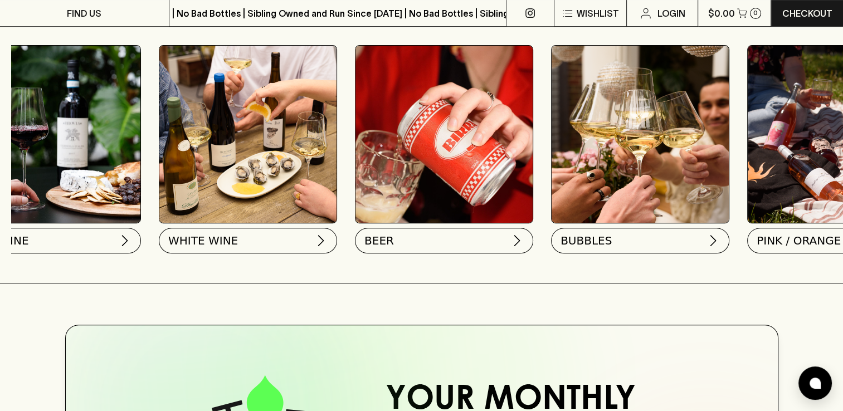 This screenshot has width=843, height=411. I want to click on img: 2022_Festive_Campaign_INSTA-16 1, so click(640, 134).